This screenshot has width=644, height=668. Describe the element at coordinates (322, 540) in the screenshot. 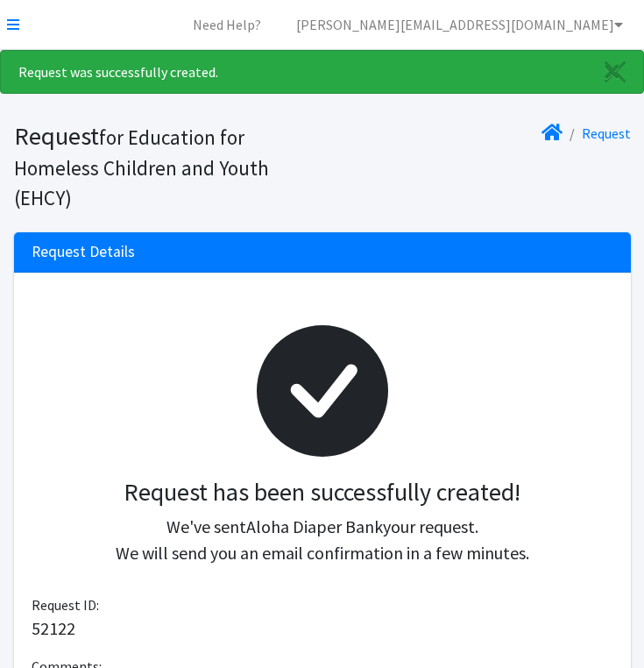

I see `p: We've sent your request. We will send you an email confirmation in a few minutes.` at that location.